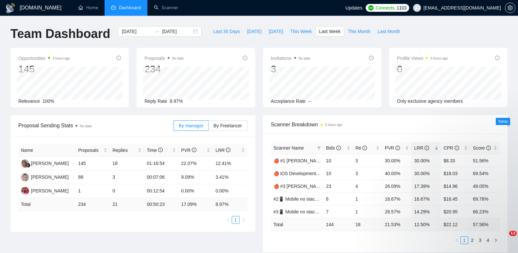 The width and height of the screenshot is (518, 253). I want to click on span: Scanner Breakdown, so click(385, 124).